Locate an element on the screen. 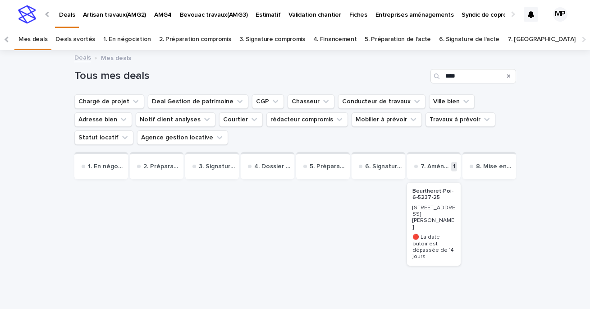 Image resolution: width=590 pixels, height=309 pixels. p: 7. Aménagements et travaux is located at coordinates (435, 166).